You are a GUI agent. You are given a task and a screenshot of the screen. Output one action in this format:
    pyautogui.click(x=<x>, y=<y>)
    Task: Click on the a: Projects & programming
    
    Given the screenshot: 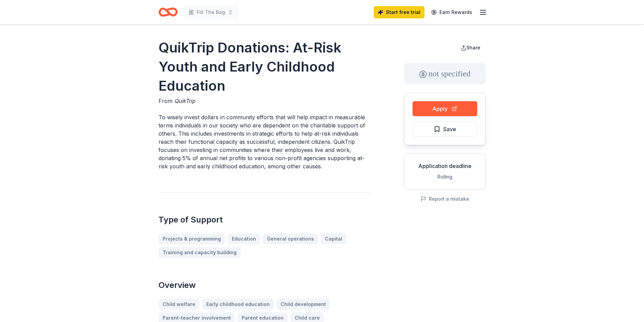 What is the action you would take?
    pyautogui.click(x=192, y=239)
    